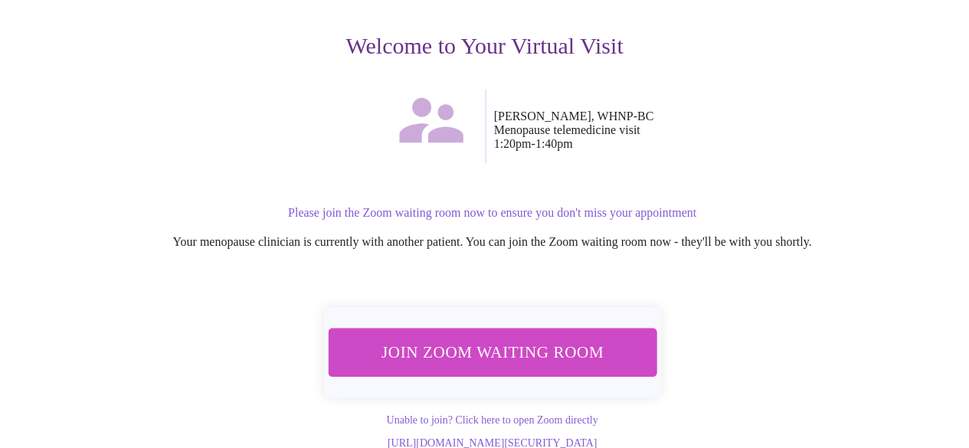 This screenshot has height=448, width=969. Describe the element at coordinates (492, 420) in the screenshot. I see `a: Unable to join? Click here to open Zoom directly` at that location.